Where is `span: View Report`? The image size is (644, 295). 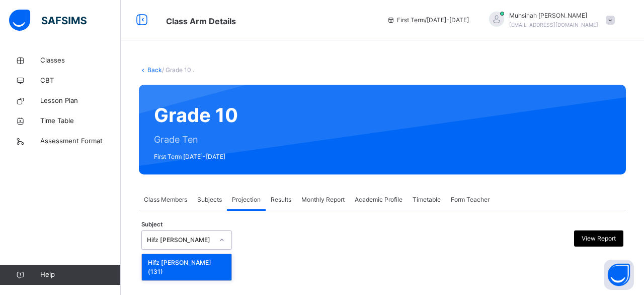 span: View Report is located at coordinates (599, 238).